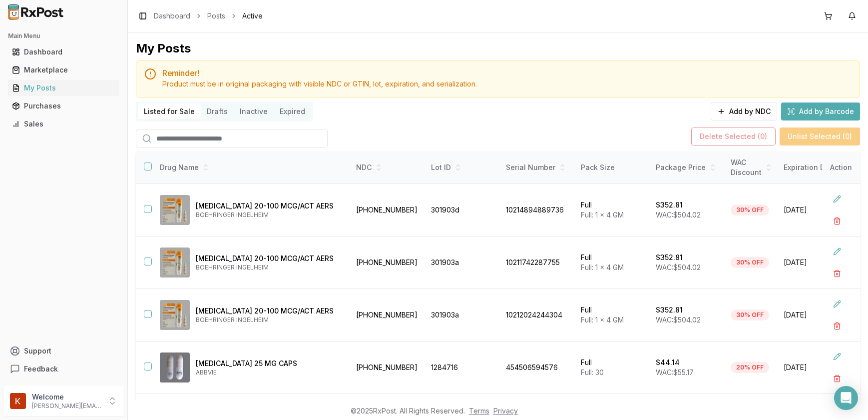 This screenshot has width=868, height=420. I want to click on div: Open Intercom Messenger, so click(846, 398).